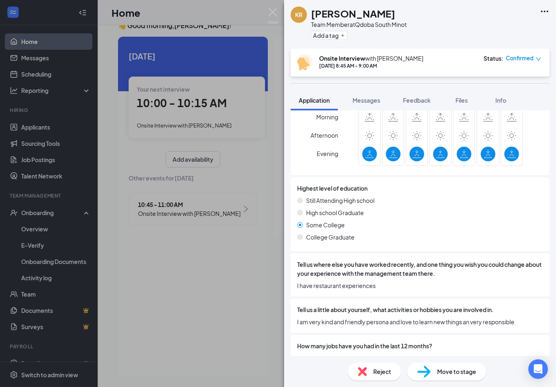 The height and width of the screenshot is (387, 556). Describe the element at coordinates (538, 369) in the screenshot. I see `div: Open Intercom Messenger` at that location.